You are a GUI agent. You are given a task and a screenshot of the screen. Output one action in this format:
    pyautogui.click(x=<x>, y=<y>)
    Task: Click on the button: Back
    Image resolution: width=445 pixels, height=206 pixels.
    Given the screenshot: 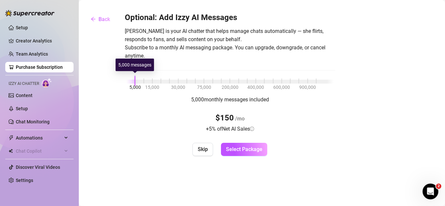 What is the action you would take?
    pyautogui.click(x=100, y=19)
    